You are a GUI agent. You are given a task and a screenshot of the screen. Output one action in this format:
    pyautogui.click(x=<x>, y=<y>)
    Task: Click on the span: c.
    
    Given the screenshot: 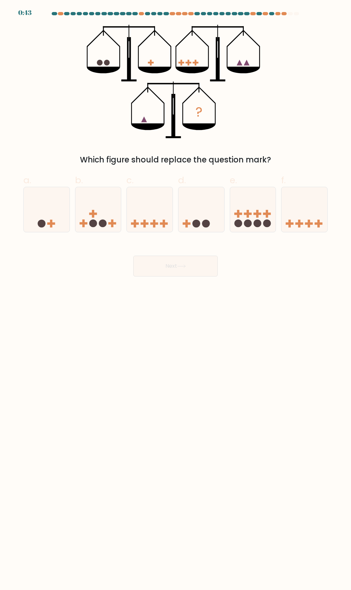 What is the action you would take?
    pyautogui.click(x=130, y=180)
    